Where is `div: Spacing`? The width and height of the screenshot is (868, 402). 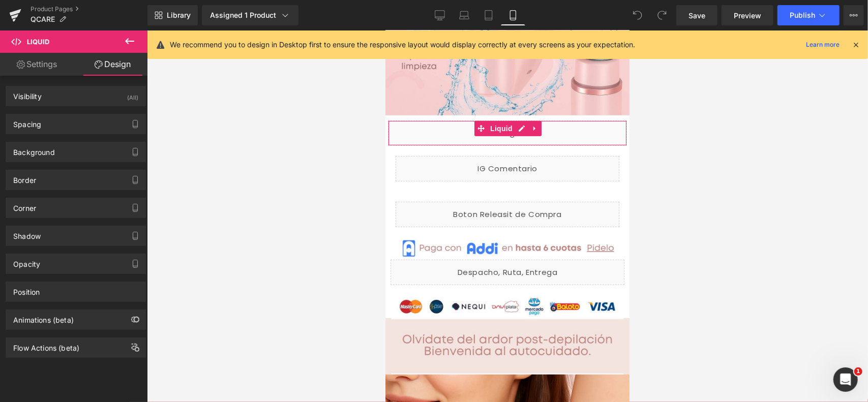
div: Spacing is located at coordinates (27, 121).